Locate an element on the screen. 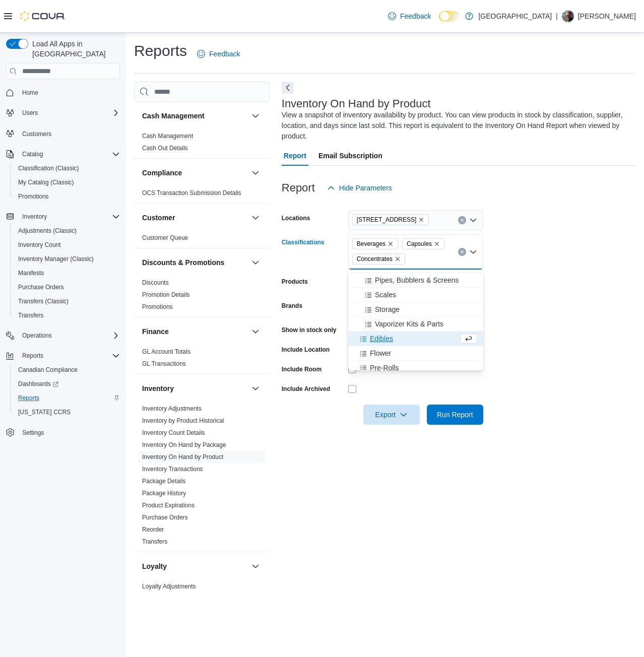 This screenshot has width=644, height=657. h3: Finance is located at coordinates (156, 332).